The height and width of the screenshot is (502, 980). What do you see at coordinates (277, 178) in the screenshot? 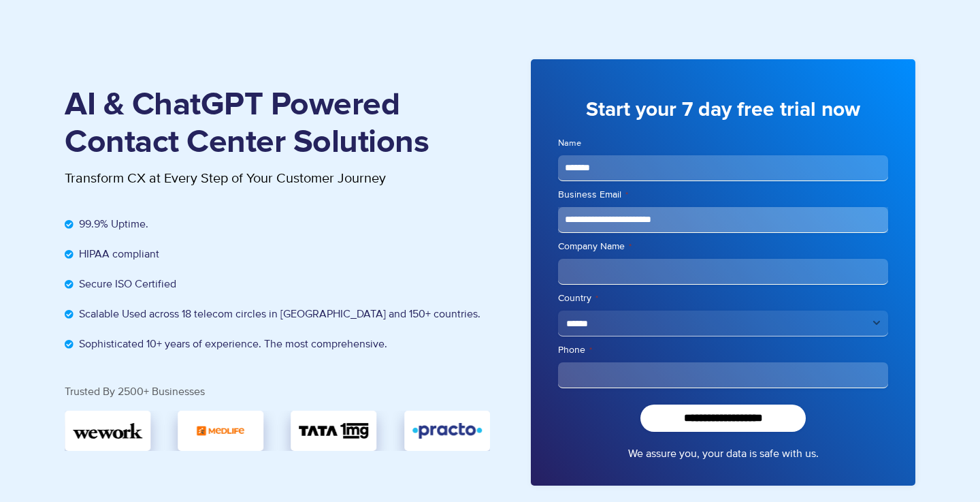
I see `p: Transform CX at Every Step of Your Customer Journey` at bounding box center [277, 178].